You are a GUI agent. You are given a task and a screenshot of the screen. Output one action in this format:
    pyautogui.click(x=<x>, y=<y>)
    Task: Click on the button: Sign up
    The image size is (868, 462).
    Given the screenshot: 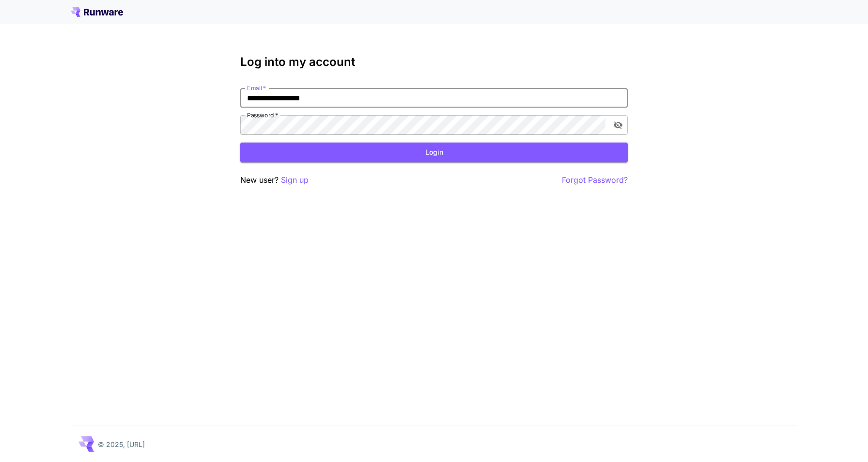 What is the action you would take?
    pyautogui.click(x=294, y=180)
    